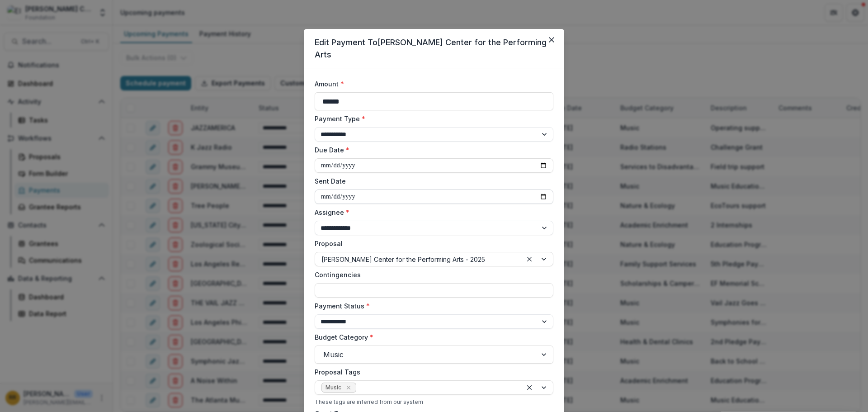 The width and height of the screenshot is (868, 412). Describe the element at coordinates (333, 387) in the screenshot. I see `span: Music` at that location.